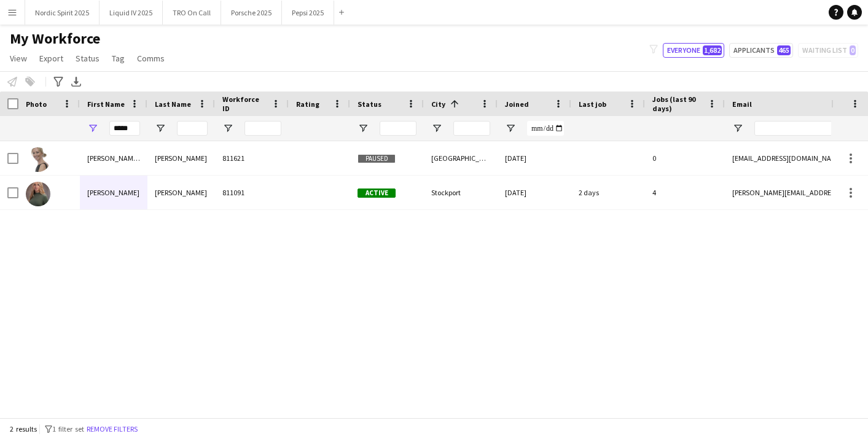 This screenshot has height=439, width=868. Describe the element at coordinates (62, 13) in the screenshot. I see `button: Nordic Spirit 2025` at that location.